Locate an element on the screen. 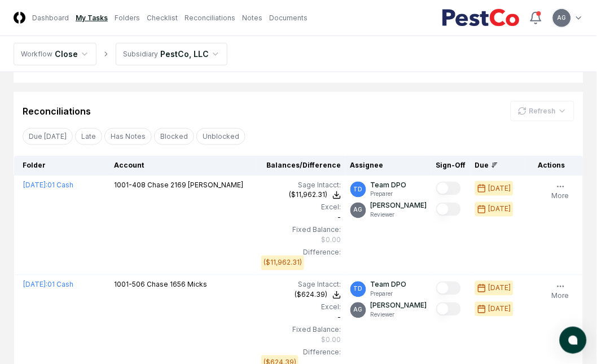 This screenshot has height=364, width=597. a: Reconciliations is located at coordinates (210, 18).